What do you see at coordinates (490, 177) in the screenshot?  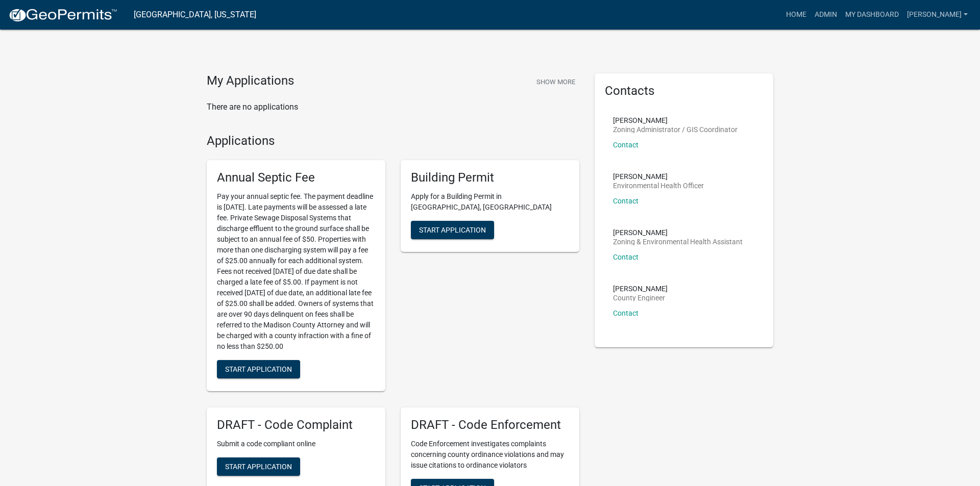 I see `h5: Building Permit` at bounding box center [490, 177].